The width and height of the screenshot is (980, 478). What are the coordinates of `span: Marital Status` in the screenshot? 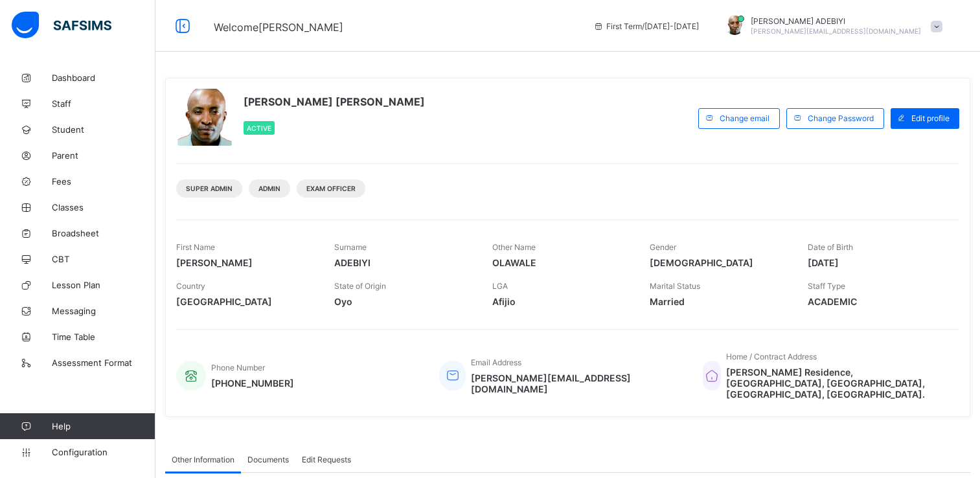 It's located at (675, 286).